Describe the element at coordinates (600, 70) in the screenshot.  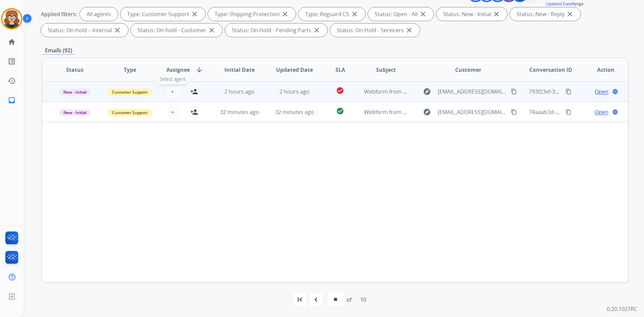
I see `th: Action` at that location.